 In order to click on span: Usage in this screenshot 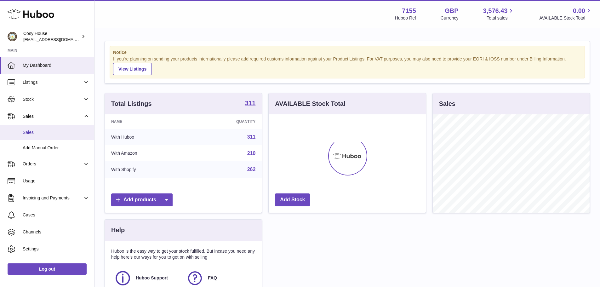, I will do `click(56, 181)`.